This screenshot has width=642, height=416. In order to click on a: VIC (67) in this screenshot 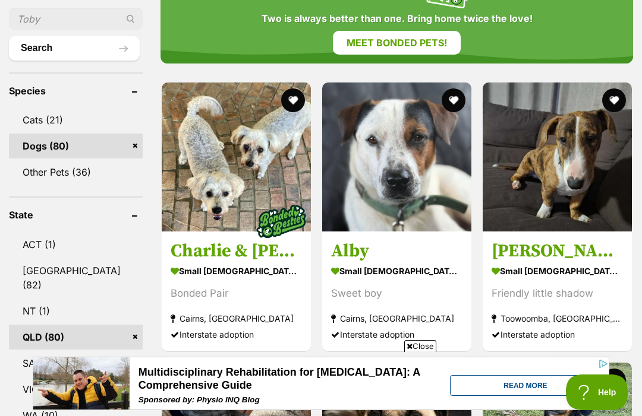, I will do `click(75, 390)`.